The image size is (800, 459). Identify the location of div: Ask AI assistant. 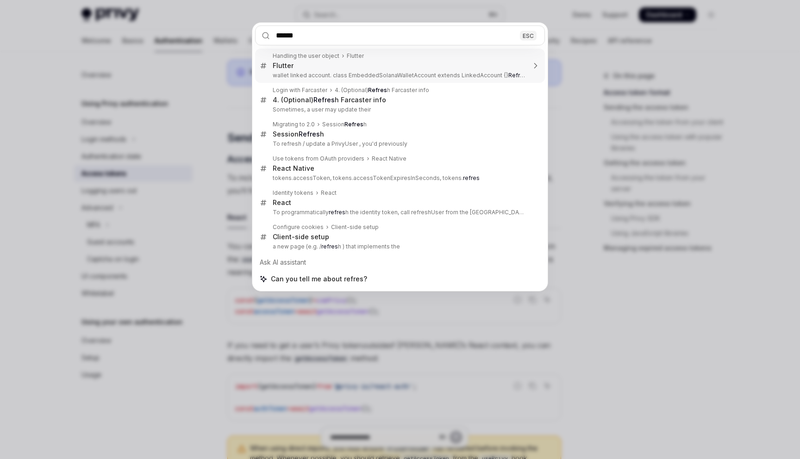
(400, 262).